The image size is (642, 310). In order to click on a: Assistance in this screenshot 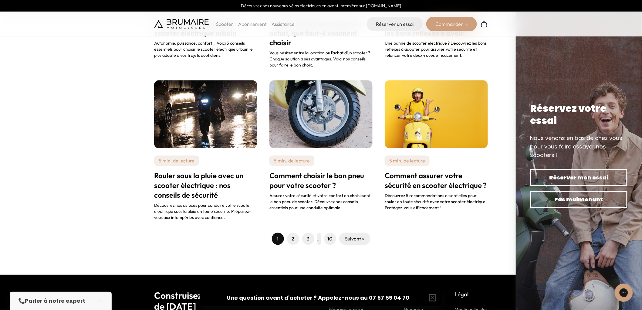, I will do `click(283, 24)`.